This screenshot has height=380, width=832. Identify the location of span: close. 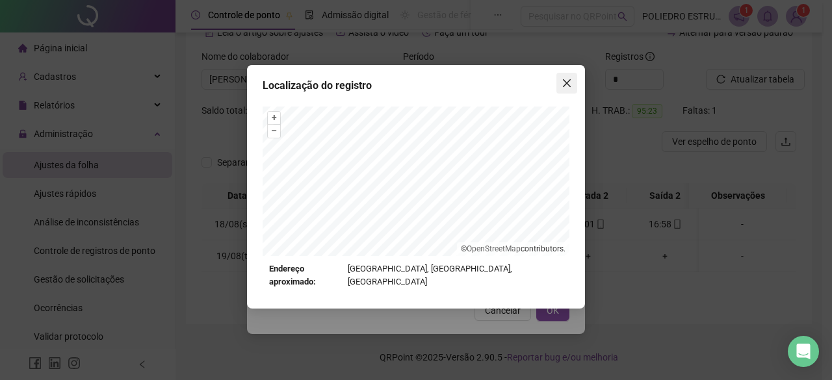
(567, 83).